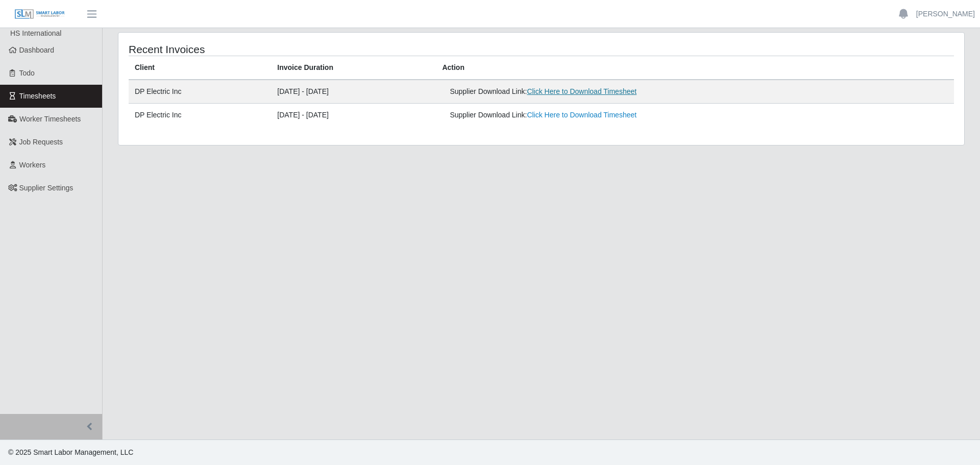  What do you see at coordinates (37, 96) in the screenshot?
I see `span: Timesheets` at bounding box center [37, 96].